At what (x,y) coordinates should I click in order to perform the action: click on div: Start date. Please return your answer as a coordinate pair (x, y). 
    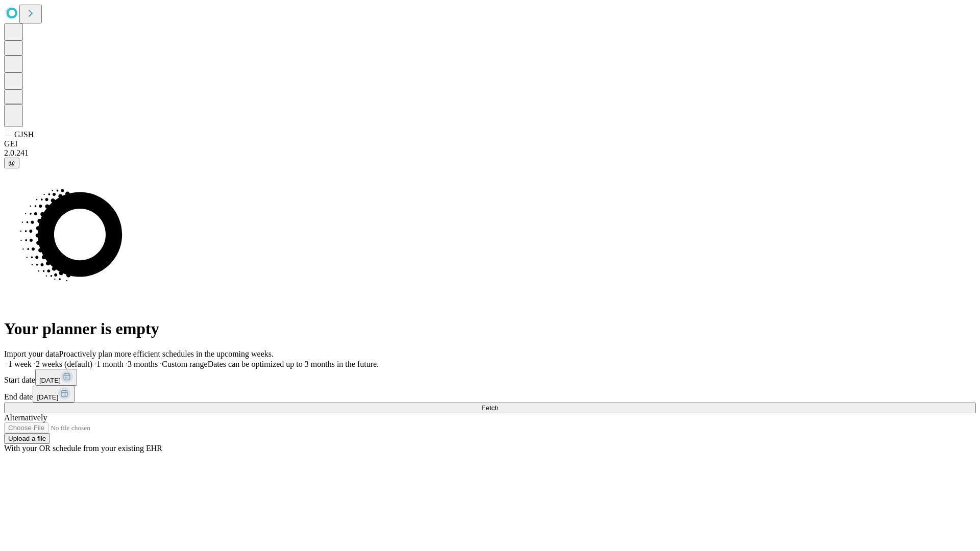
    Looking at the image, I should click on (490, 377).